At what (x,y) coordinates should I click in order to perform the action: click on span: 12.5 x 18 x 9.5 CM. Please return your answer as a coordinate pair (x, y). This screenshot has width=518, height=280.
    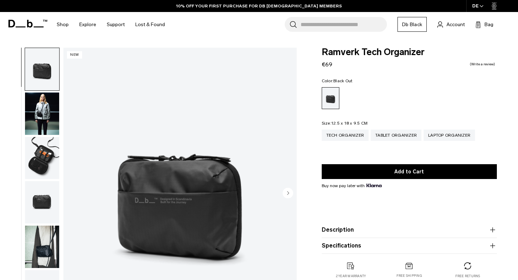
    Looking at the image, I should click on (350, 123).